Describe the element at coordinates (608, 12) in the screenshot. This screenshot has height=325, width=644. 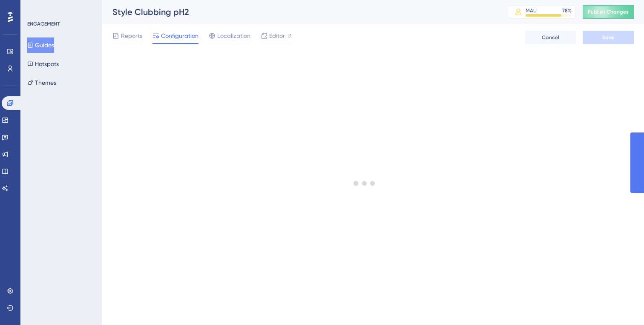
I see `button: Publish Changes` at that location.